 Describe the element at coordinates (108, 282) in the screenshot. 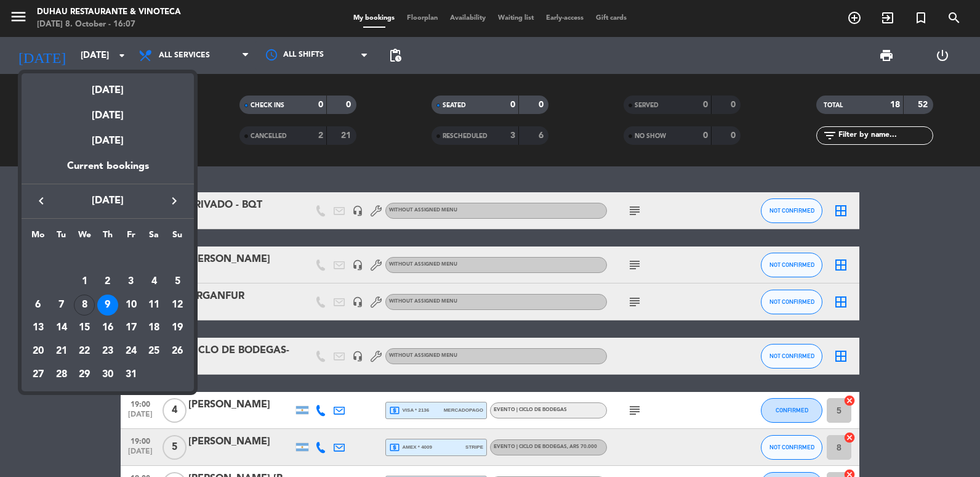

I see `td: October 2, 2025` at that location.